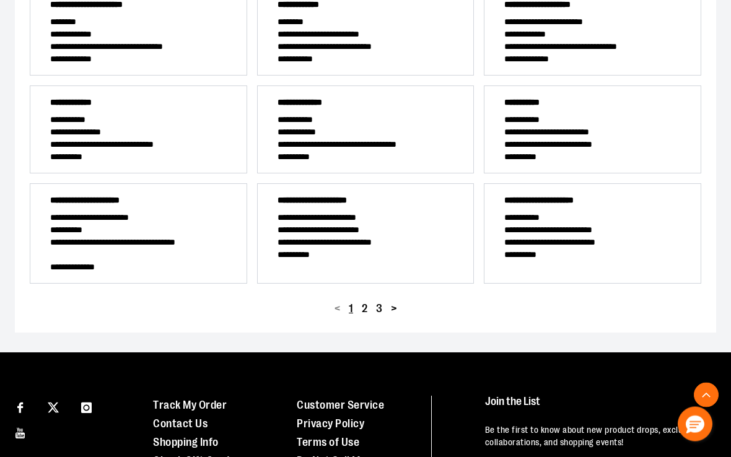  I want to click on a: Visit our Facebook page, so click(20, 407).